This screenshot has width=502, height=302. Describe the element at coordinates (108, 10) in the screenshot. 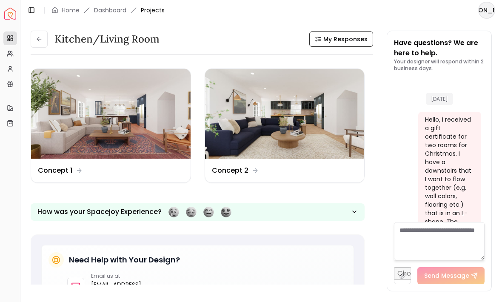

I see `nav: breadcrumb` at that location.